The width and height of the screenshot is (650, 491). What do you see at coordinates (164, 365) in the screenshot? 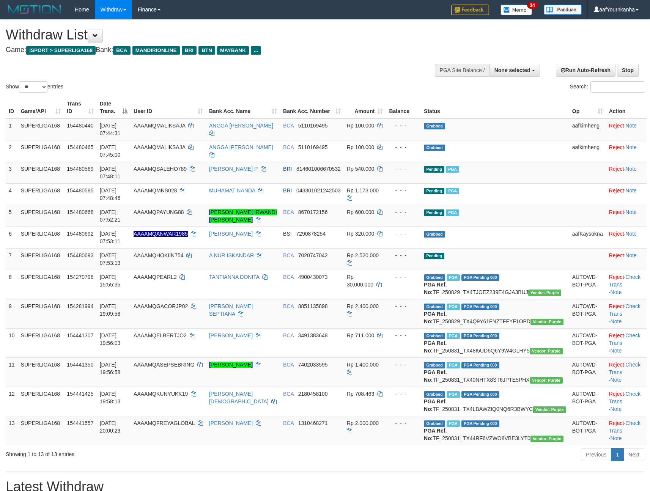
I see `span: AAAAMQASEPSEBRING` at bounding box center [164, 365].